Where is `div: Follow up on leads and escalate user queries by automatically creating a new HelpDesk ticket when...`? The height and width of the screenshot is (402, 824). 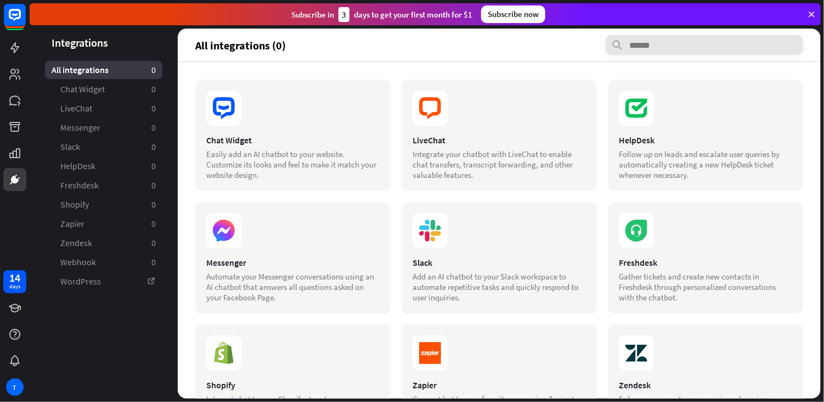 div: Follow up on leads and escalate user queries by automatically creating a new HelpDesk ticket when... is located at coordinates (706, 164).